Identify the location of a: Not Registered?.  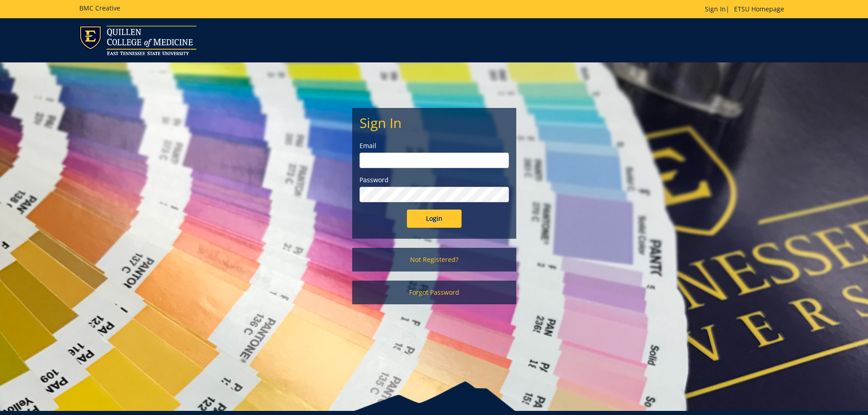
(435, 260).